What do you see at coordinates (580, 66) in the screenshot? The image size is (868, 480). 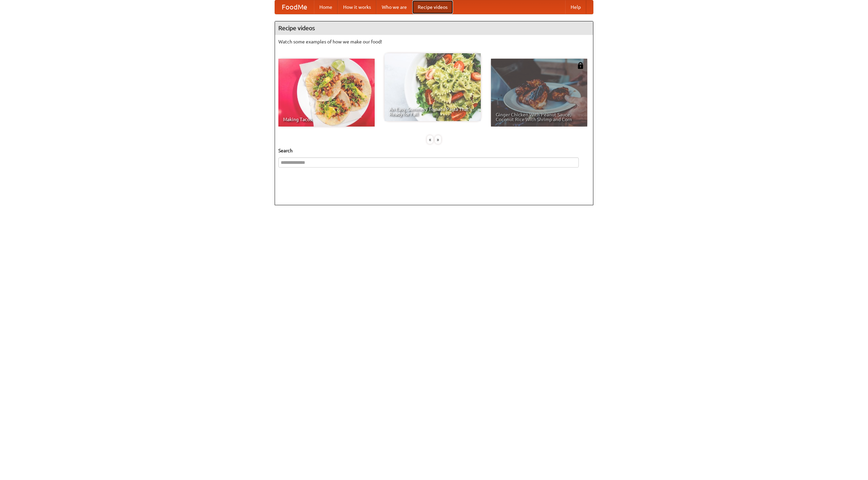 I see `img: 483408.png` at bounding box center [580, 66].